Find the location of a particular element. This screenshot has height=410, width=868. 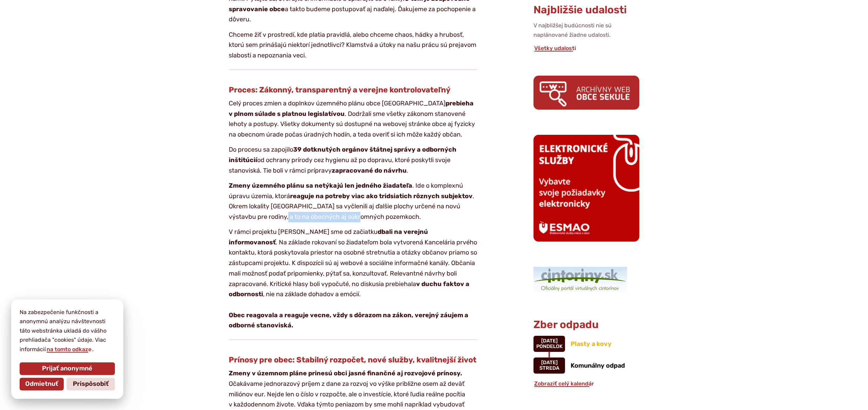

img: archiv.png is located at coordinates (586, 93).